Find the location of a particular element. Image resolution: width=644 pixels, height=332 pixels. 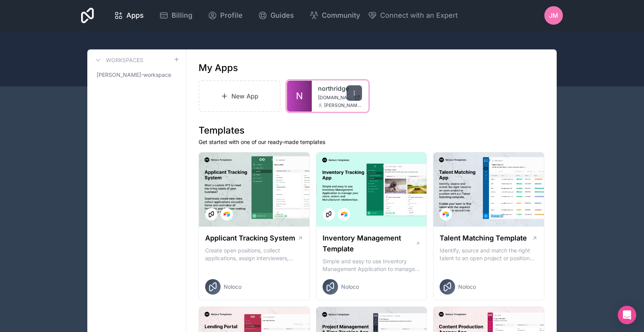

a: Billing is located at coordinates (176, 15).